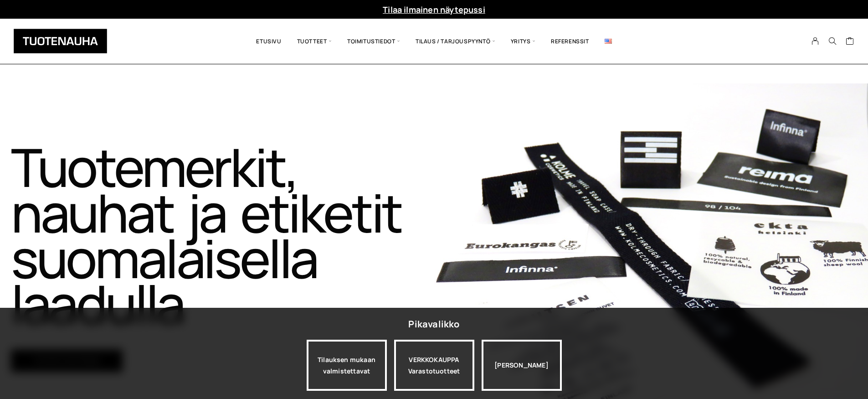  I want to click on div: Tilauksen mukaan valmistettavat, so click(347, 366).